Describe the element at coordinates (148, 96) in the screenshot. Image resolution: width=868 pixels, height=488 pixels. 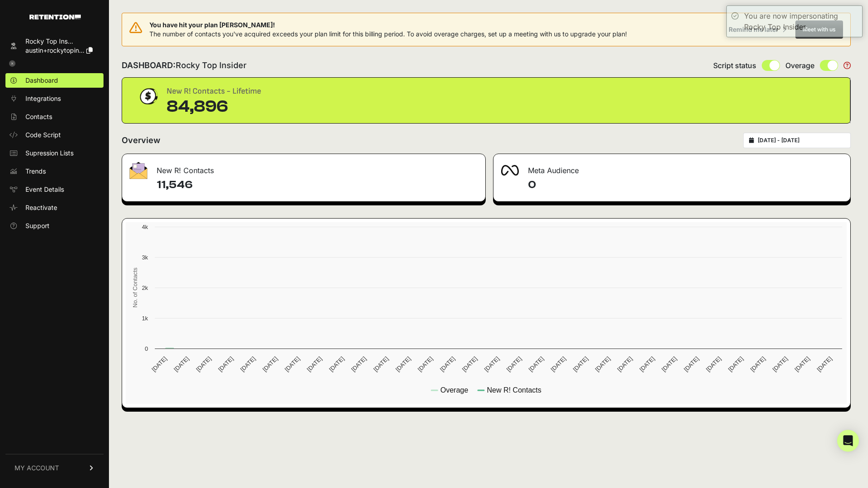
I see `img: dollar-coin-05c43ed7efb7bc0c12610022525b4bbbb207c7efeef5aecc26f025e68dcafac9.png` at that location.